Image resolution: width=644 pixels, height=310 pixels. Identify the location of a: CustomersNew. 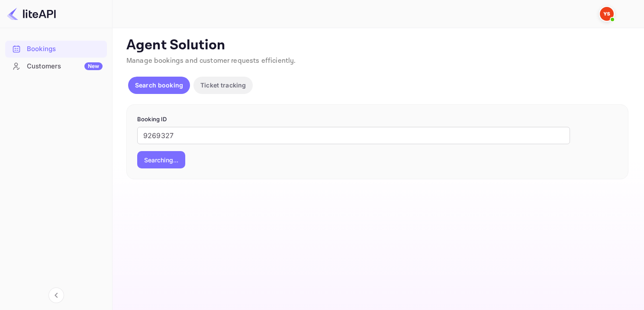
(56, 66).